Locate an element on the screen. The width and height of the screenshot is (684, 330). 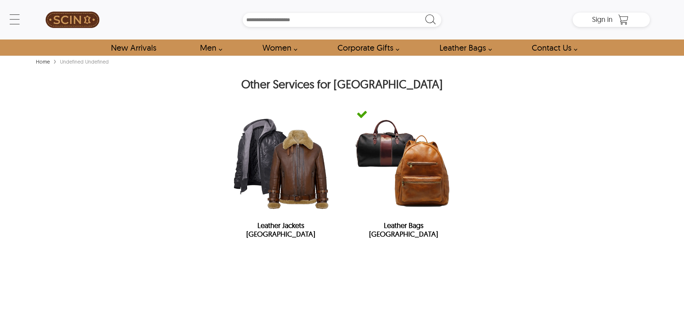
span: Sign in is located at coordinates (603, 19).